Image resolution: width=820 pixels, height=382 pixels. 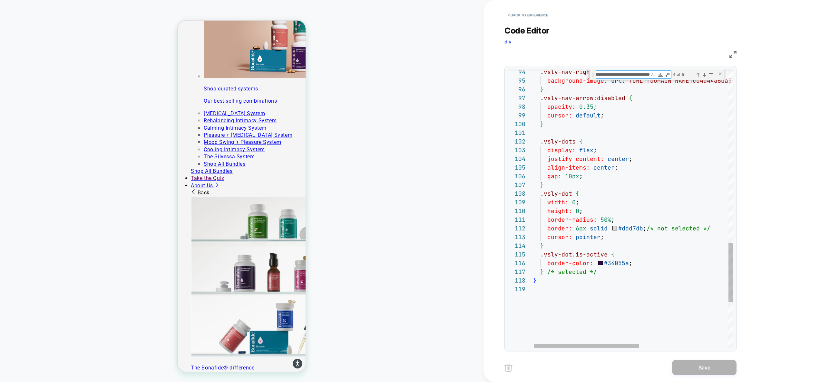 I want to click on span: justify-content:, so click(x=575, y=159).